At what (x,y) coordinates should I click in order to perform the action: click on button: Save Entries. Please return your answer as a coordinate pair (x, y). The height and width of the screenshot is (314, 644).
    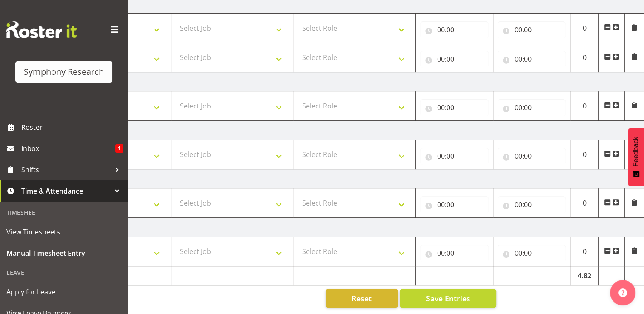
    Looking at the image, I should click on (448, 298).